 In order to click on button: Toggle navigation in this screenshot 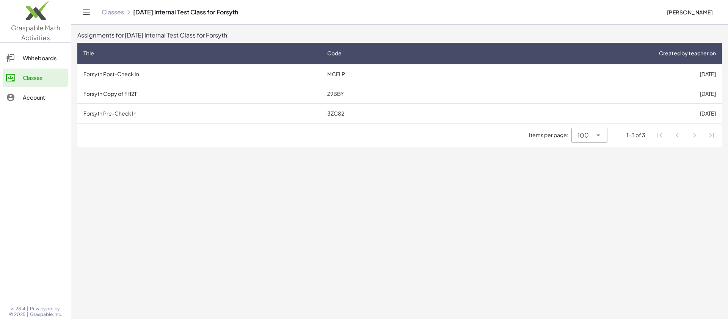, I will do `click(86, 12)`.